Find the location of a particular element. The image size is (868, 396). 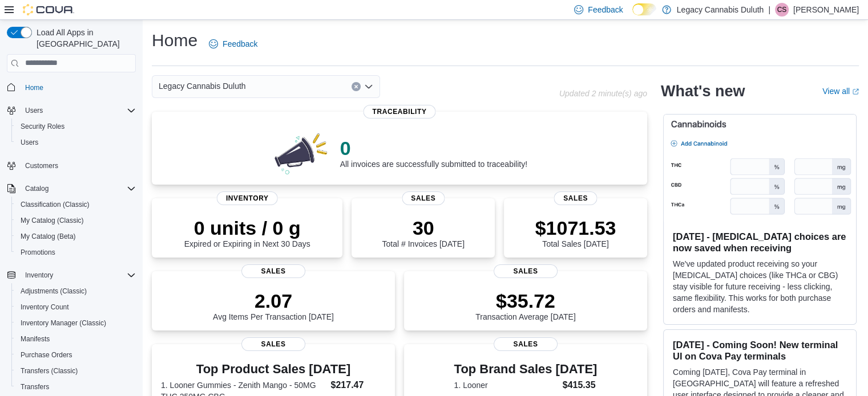

button: My Catalog (Classic) is located at coordinates (76, 221).